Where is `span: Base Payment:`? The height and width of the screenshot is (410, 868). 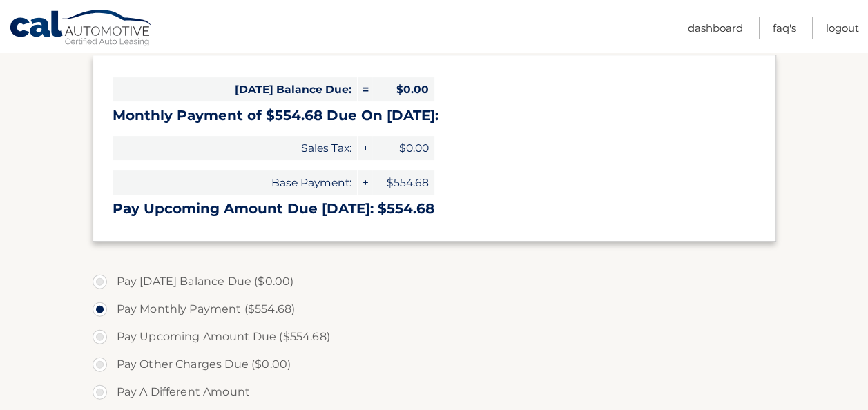 span: Base Payment: is located at coordinates (235, 182).